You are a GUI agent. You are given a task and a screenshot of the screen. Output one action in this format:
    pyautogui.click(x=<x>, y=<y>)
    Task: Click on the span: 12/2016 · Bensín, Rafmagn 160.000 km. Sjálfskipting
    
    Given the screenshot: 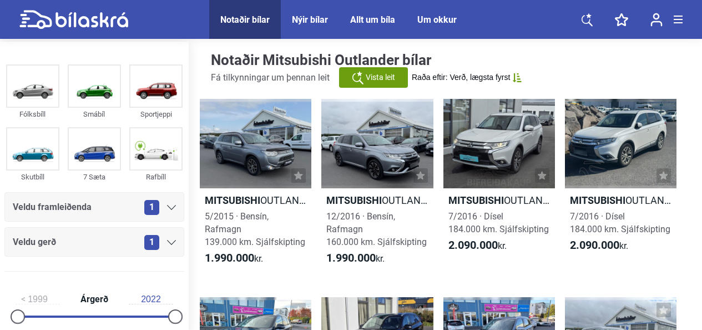 What is the action you would take?
    pyautogui.click(x=376, y=229)
    